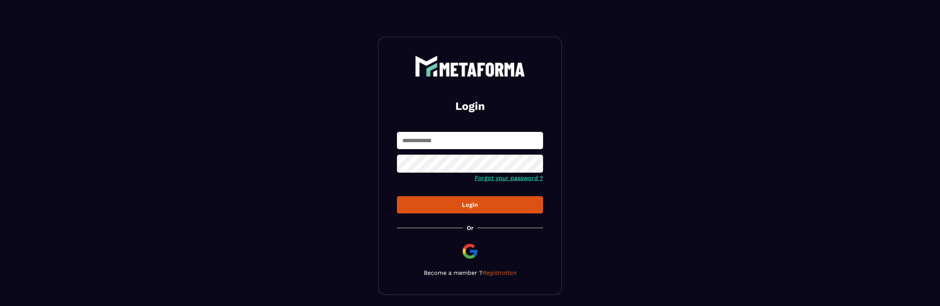 Image resolution: width=940 pixels, height=306 pixels. Describe the element at coordinates (470, 66) in the screenshot. I see `img: logo` at that location.